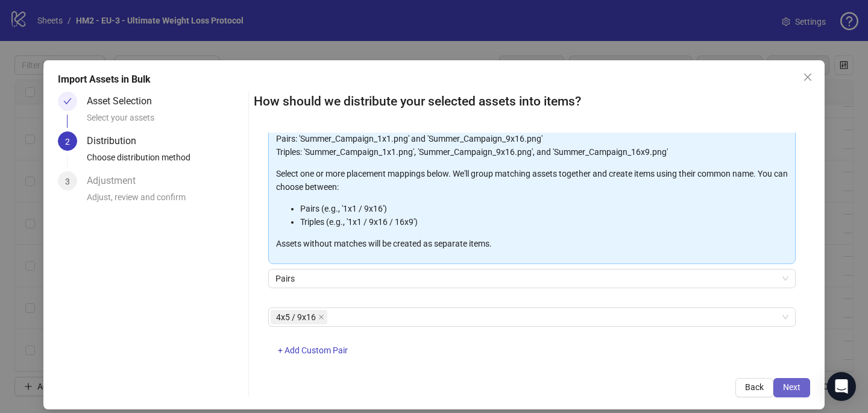 Image resolution: width=868 pixels, height=413 pixels. Describe the element at coordinates (532, 101) in the screenshot. I see `h2: How should we distribute your selected assets into items?` at that location.